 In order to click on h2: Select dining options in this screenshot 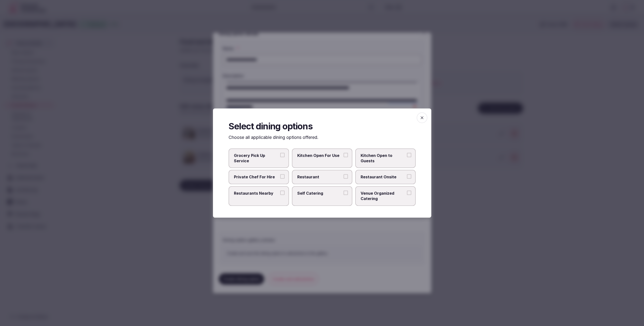, I will do `click(322, 126)`.